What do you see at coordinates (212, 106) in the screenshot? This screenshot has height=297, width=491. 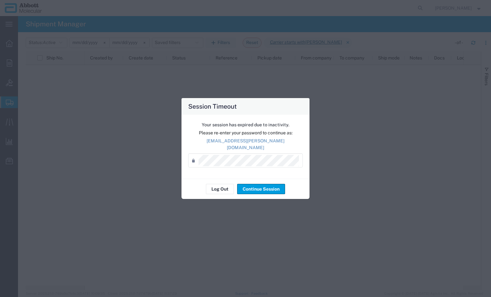 I see `h4: Session Timeout` at bounding box center [212, 106].